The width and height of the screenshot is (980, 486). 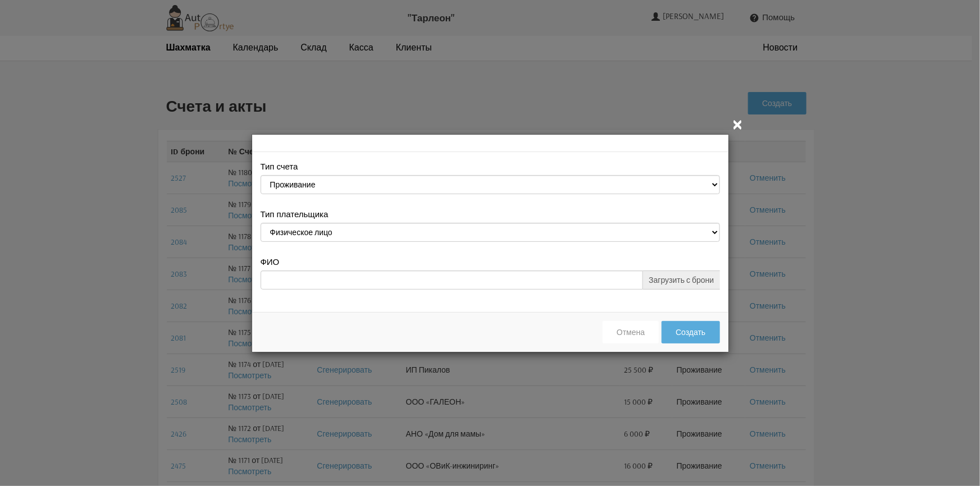 I want to click on a: Загрузить с брони, so click(x=681, y=280).